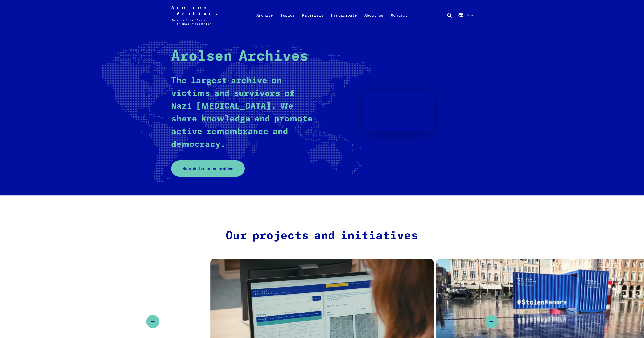 The width and height of the screenshot is (644, 338). I want to click on a: Archive, so click(264, 21).